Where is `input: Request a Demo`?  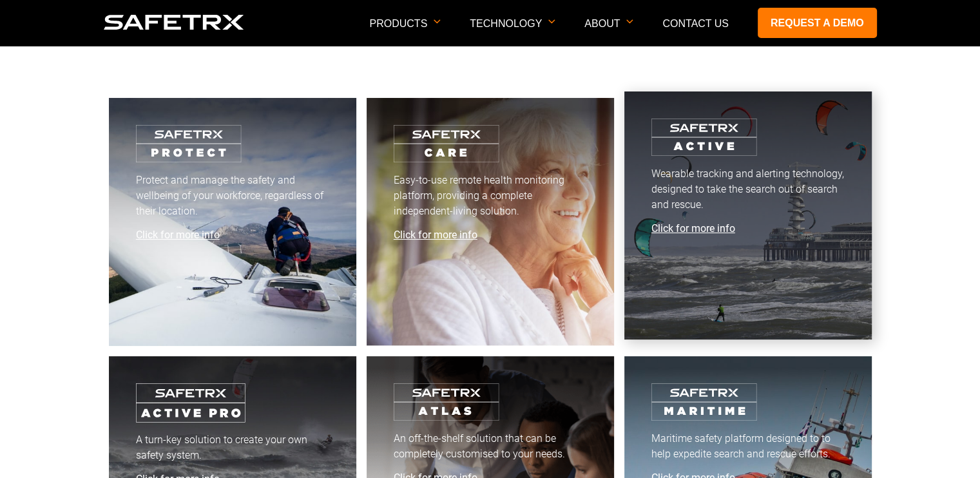
input: Request a Demo is located at coordinates (7, 140).